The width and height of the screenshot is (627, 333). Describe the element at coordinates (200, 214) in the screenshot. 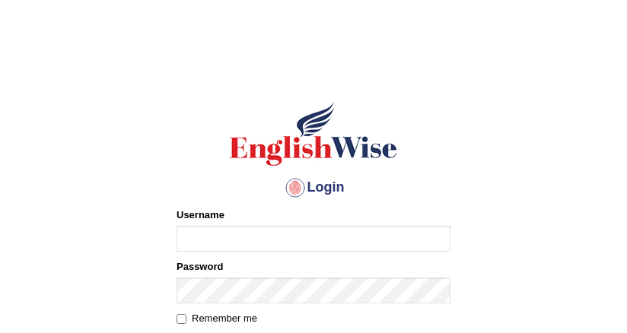

I see `label: Username` at that location.